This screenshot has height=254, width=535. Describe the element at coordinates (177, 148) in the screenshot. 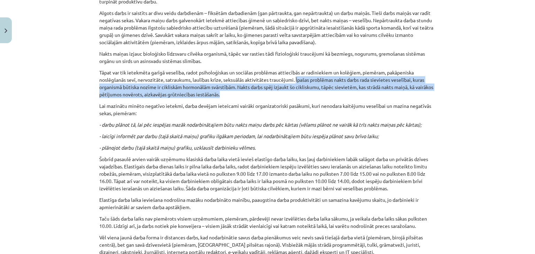

I see `i: - plānojot darbu (tajā skaitā maiņu) grafiku, uzklausīt darbinieku vēlmes.` at that location.